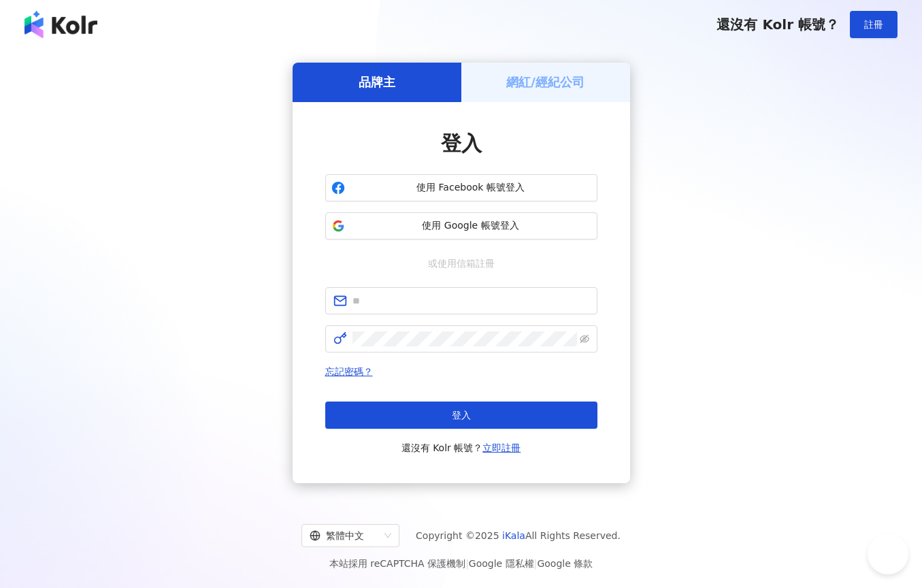 The width and height of the screenshot is (922, 588). I want to click on a: Google 隱私權, so click(501, 563).